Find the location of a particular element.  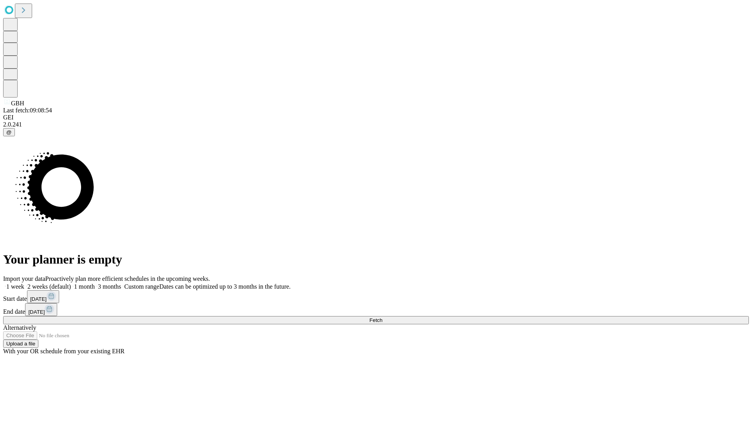

span: Import your data is located at coordinates (24, 278).